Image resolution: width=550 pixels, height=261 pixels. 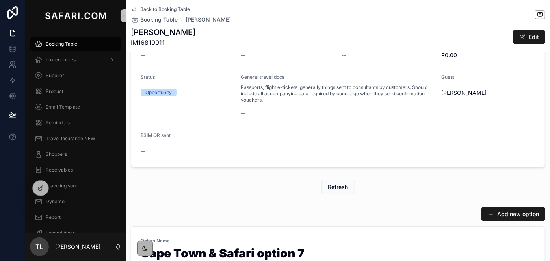 What do you see at coordinates (59, 170) in the screenshot?
I see `span: Receivables` at bounding box center [59, 170].